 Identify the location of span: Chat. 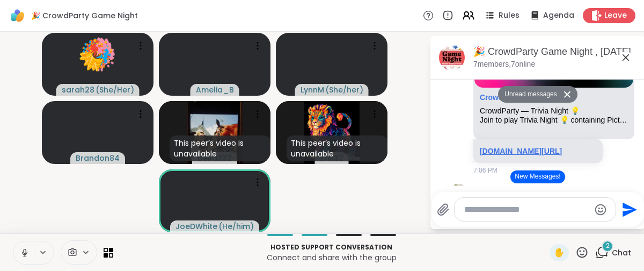
(621, 252).